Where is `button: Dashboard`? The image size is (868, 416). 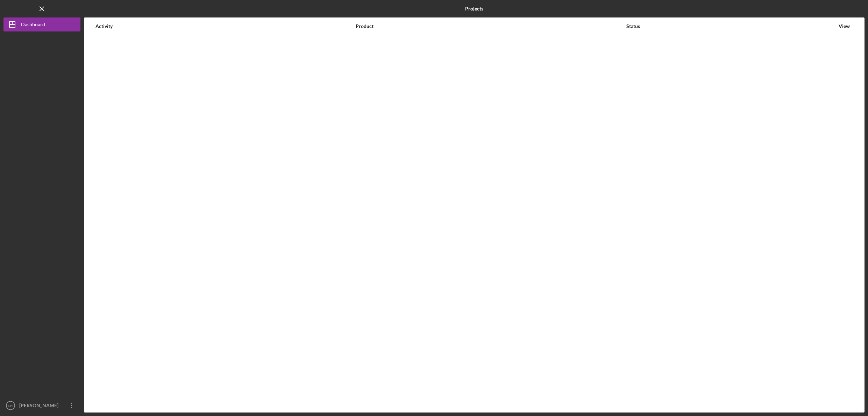 button: Dashboard is located at coordinates (42, 24).